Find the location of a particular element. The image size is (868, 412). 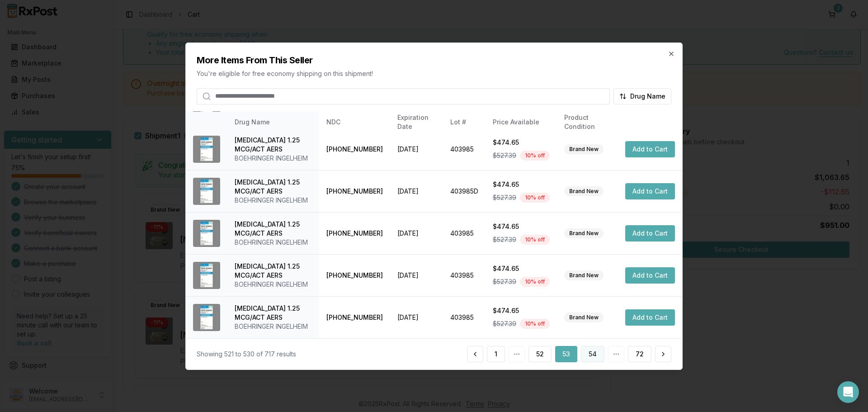

button: 54 is located at coordinates (593, 354).